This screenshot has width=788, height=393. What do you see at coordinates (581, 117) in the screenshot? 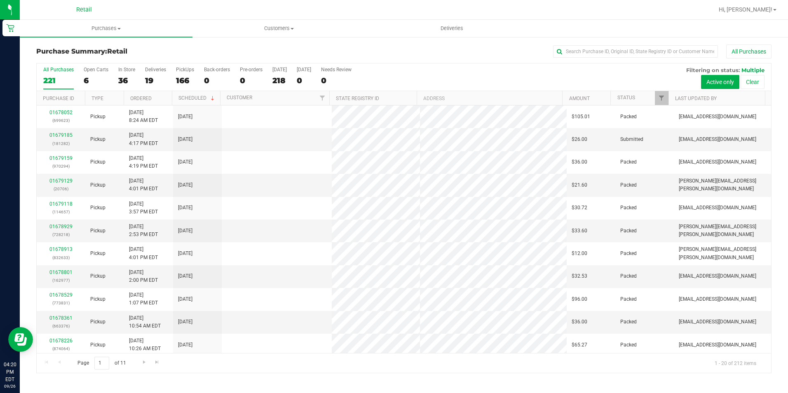
I see `span: $105.01` at bounding box center [581, 117].